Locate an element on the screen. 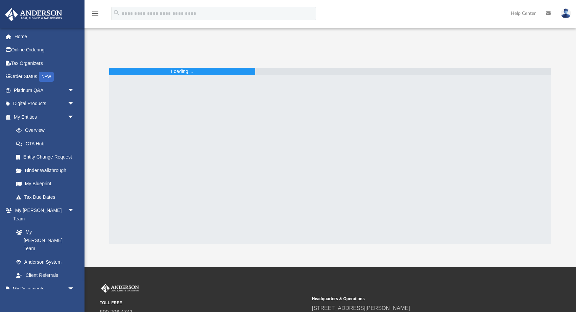  a: My Entitiesarrow_drop_down is located at coordinates (45, 117).